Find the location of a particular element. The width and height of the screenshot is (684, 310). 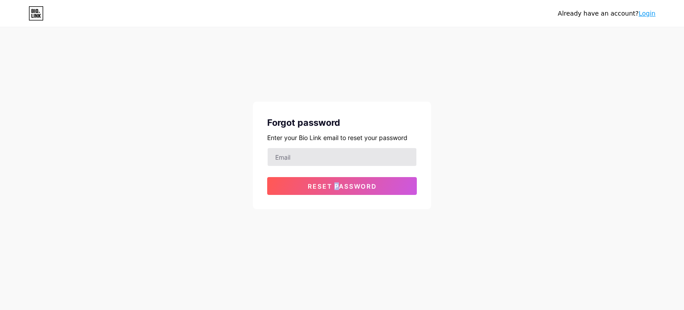

div: Forgot password is located at coordinates (342, 122).